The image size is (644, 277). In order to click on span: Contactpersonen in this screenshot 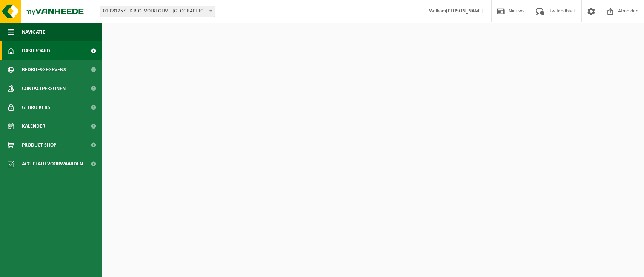, I will do `click(44, 89)`.